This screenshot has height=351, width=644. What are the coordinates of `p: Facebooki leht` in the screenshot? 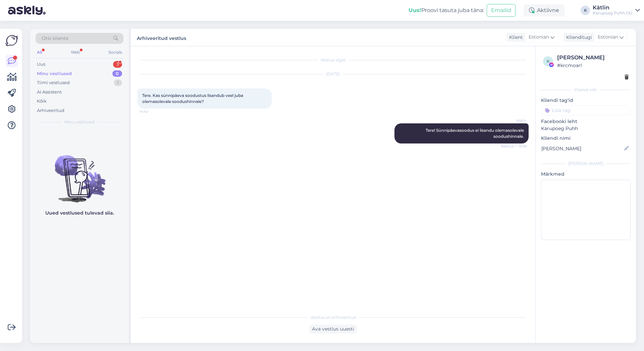 It's located at (586, 122).